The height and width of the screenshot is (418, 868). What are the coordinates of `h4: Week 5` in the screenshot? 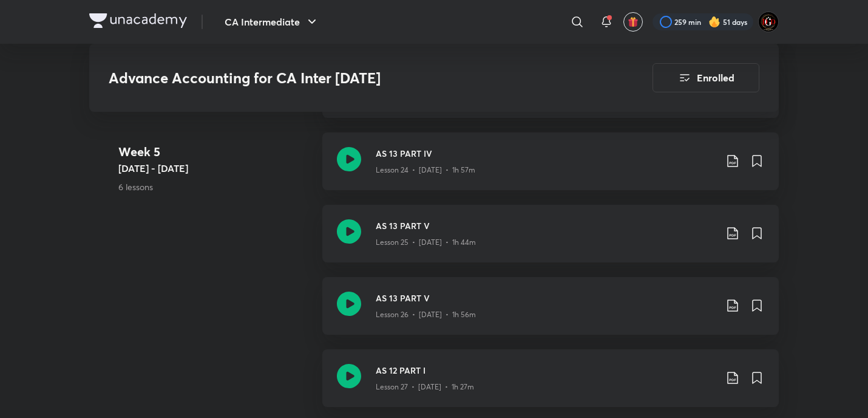 It's located at (215, 152).